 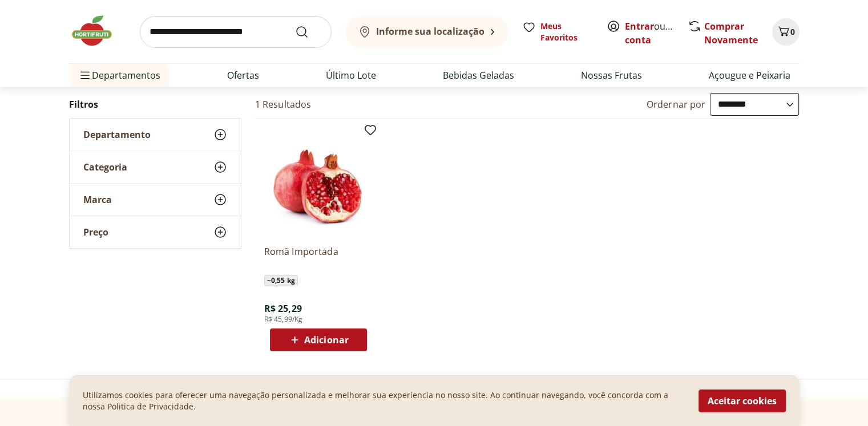 What do you see at coordinates (650, 33) in the screenshot?
I see `span: ou` at bounding box center [650, 33].